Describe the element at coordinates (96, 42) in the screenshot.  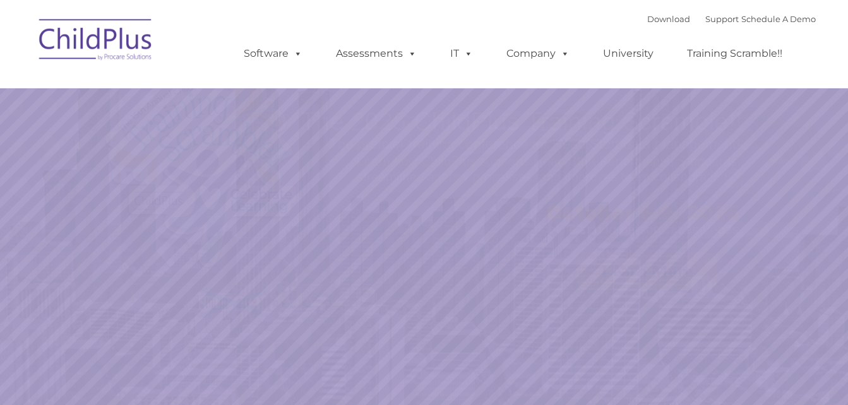
I see `img: ChildPlus by Procare Solutions` at that location.